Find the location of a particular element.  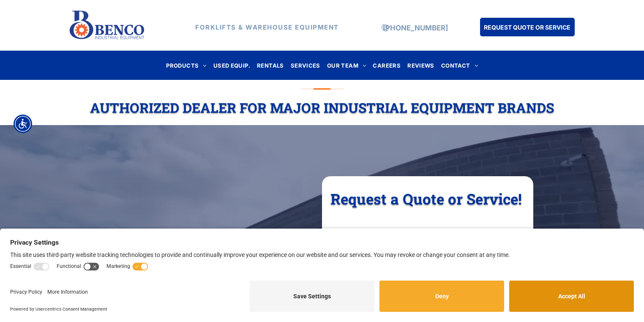

strong: FORKLIFTS & WAREHOUSE EQUIPMENT is located at coordinates (267, 27).